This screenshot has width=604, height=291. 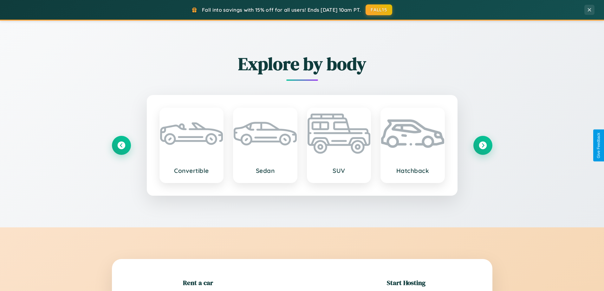 What do you see at coordinates (265, 171) in the screenshot?
I see `h3: Sedan` at bounding box center [265, 171].